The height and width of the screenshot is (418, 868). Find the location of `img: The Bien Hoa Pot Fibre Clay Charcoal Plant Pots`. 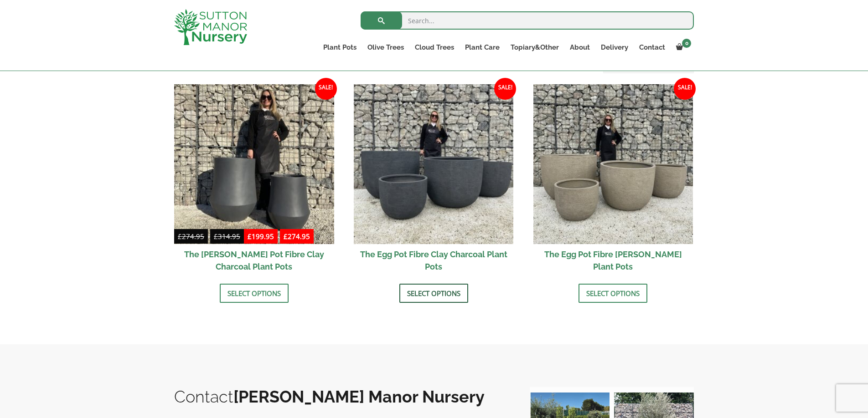

img: The Bien Hoa Pot Fibre Clay Charcoal Plant Pots is located at coordinates (254, 164).